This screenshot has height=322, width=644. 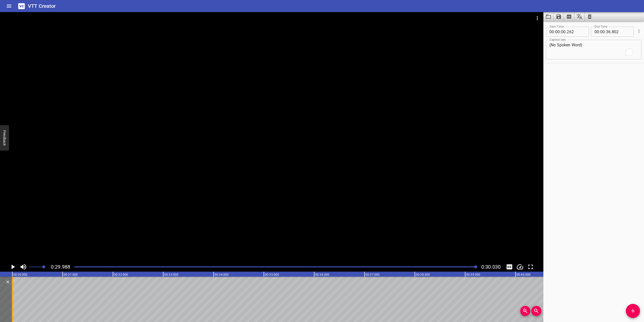 I want to click on button: Video Options, so click(x=537, y=18).